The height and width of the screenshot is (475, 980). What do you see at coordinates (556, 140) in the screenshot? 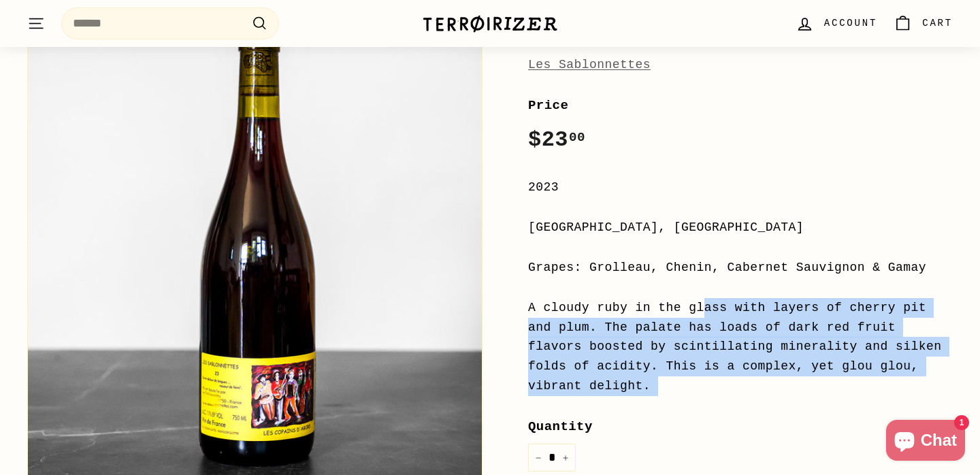
I see `span: $23` at bounding box center [556, 140].